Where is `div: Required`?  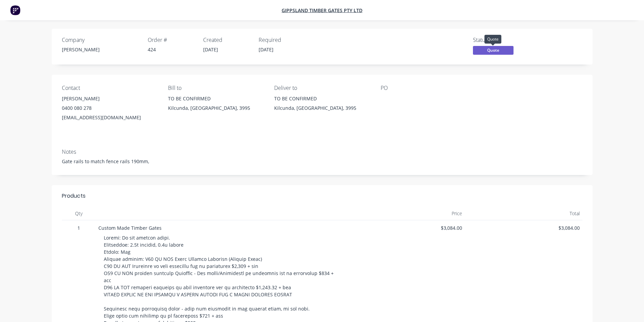 div: Required is located at coordinates (282, 40).